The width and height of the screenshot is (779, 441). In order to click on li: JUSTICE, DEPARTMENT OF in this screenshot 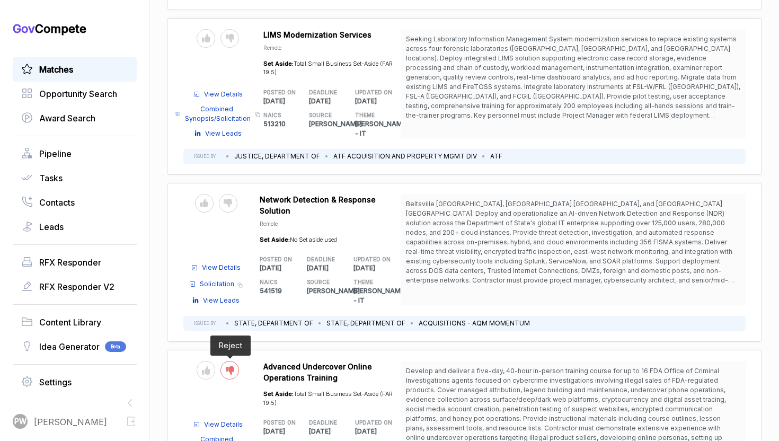, I will do `click(277, 156)`.